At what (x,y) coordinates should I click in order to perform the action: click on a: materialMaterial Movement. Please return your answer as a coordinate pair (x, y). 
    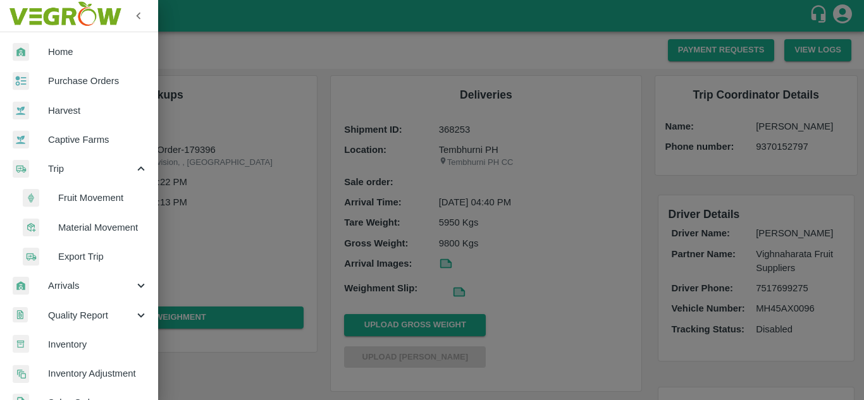
    Looking at the image, I should click on (84, 228).